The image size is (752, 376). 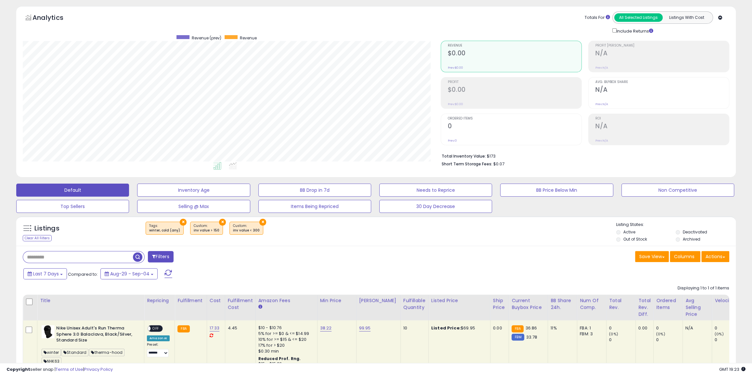 What do you see at coordinates (158, 349) in the screenshot?
I see `div: Preset:` at bounding box center [158, 349].